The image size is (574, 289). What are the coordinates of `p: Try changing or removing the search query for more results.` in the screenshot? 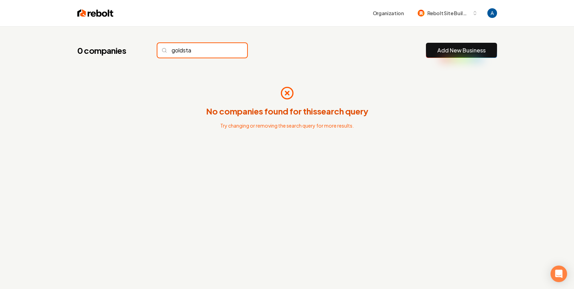 It's located at (287, 126).